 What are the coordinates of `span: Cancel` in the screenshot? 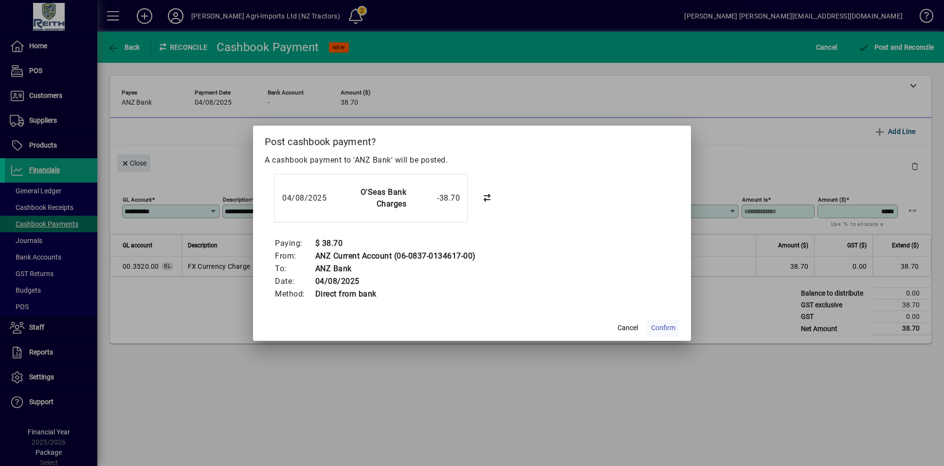 It's located at (627, 327).